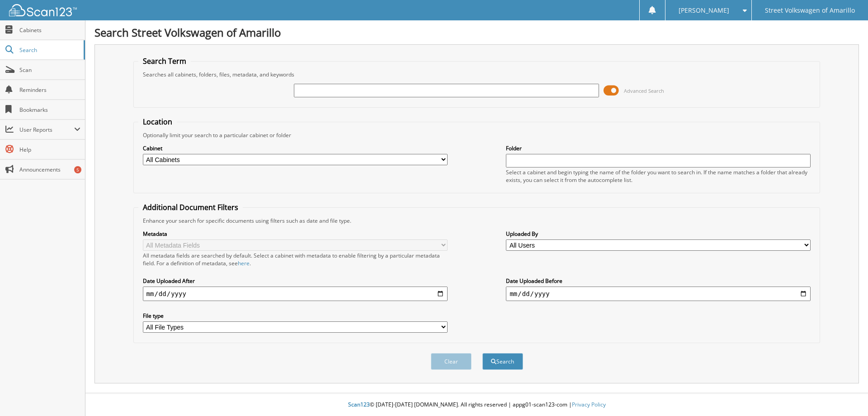 The height and width of the screenshot is (416, 868). Describe the element at coordinates (644, 90) in the screenshot. I see `span: Advanced Search` at that location.